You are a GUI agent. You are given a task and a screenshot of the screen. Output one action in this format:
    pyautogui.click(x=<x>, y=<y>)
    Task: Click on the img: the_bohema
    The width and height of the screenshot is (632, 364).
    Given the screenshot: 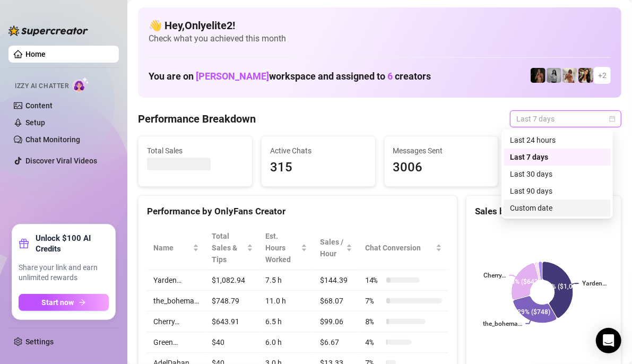 What is the action you would take?
    pyautogui.click(x=538, y=76)
    